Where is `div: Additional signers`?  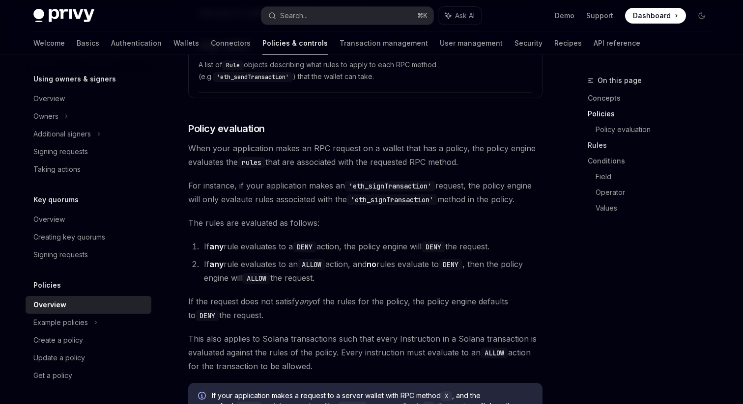 div: Additional signers is located at coordinates (62, 134).